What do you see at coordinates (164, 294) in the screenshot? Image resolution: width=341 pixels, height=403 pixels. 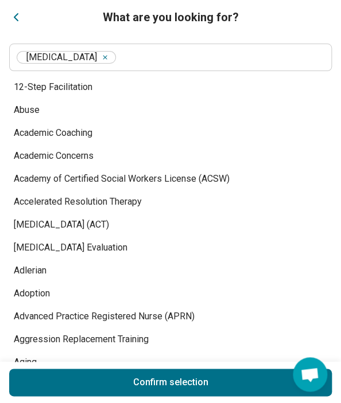 I see `span: Adoption` at bounding box center [164, 294].